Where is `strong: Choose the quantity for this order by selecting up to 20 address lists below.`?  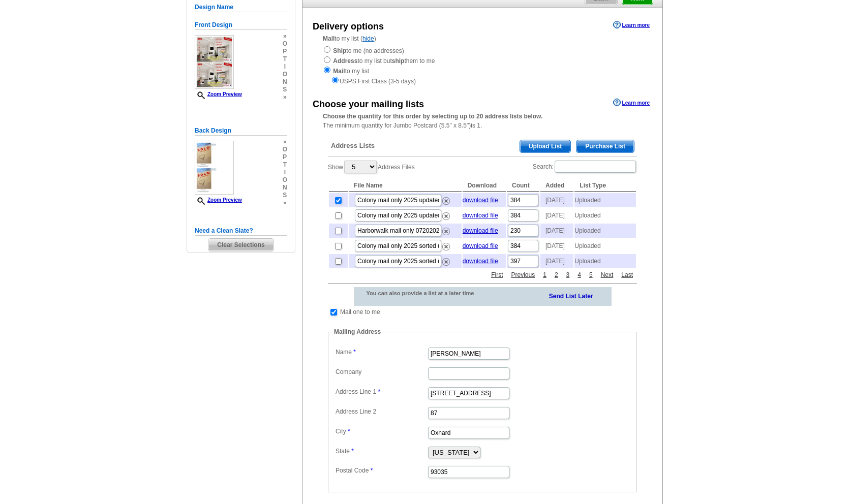
strong: Choose the quantity for this order by selecting up to 20 address lists below. is located at coordinates (433, 116).